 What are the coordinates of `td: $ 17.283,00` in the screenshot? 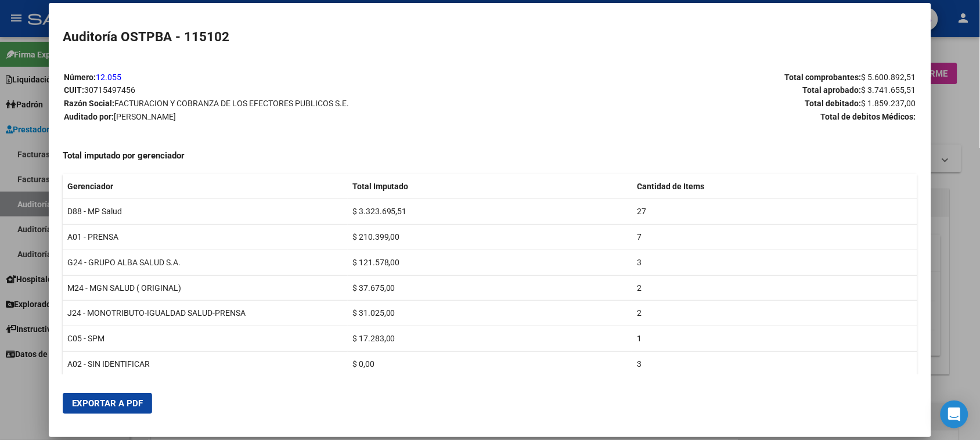 It's located at (490, 339).